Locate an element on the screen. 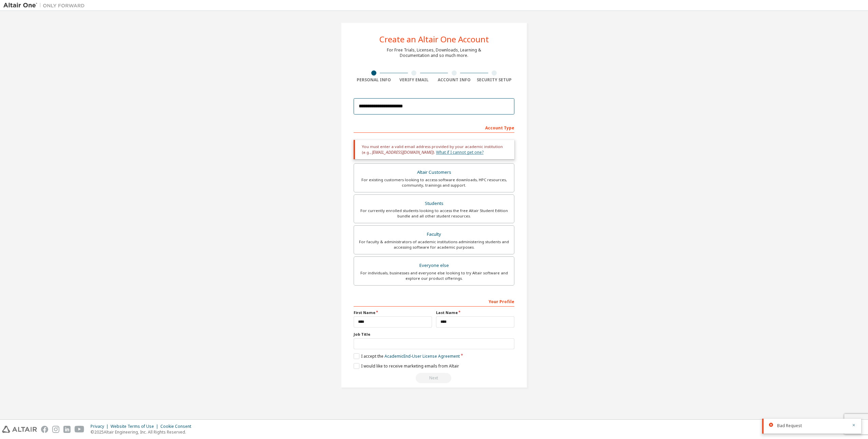 The image size is (868, 439). span: Bad Request is located at coordinates (789, 426).